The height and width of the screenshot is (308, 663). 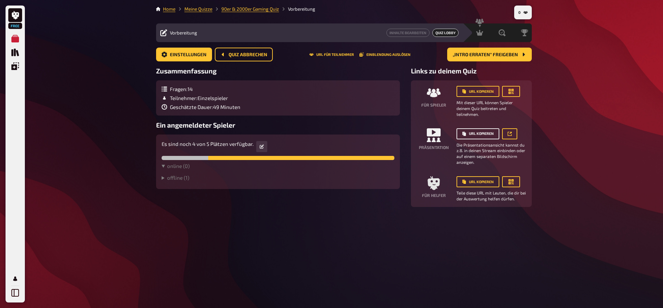 What do you see at coordinates (331, 55) in the screenshot?
I see `button: URL für Teilnehmer` at bounding box center [331, 55].